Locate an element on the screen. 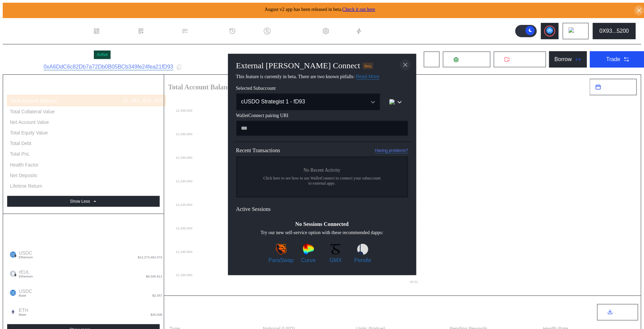 Image resolution: width=644 pixels, height=329 pixels. div: Total Equity Value is located at coordinates (29, 133).